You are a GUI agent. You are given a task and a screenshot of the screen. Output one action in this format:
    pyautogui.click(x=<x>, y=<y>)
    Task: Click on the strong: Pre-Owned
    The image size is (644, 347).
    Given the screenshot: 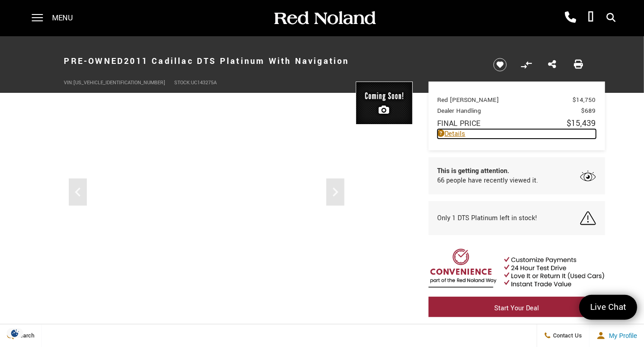 What is the action you would take?
    pyautogui.click(x=94, y=61)
    